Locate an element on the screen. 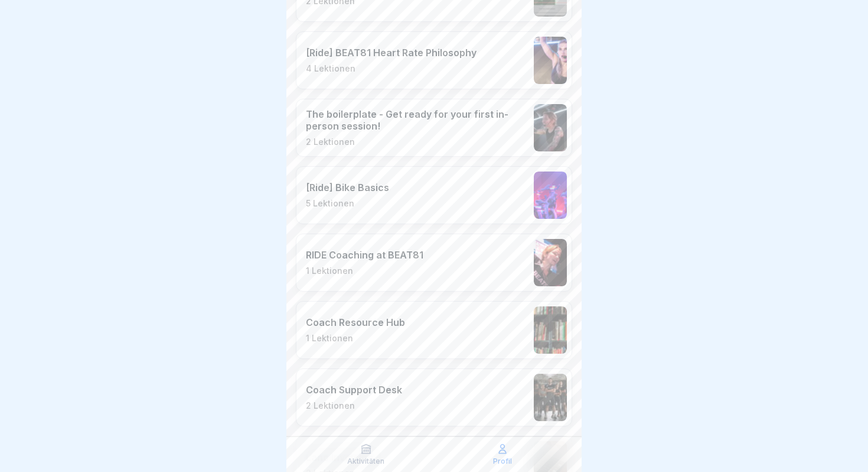 The width and height of the screenshot is (868, 472). p: 4 Lektionen is located at coordinates (391, 68).